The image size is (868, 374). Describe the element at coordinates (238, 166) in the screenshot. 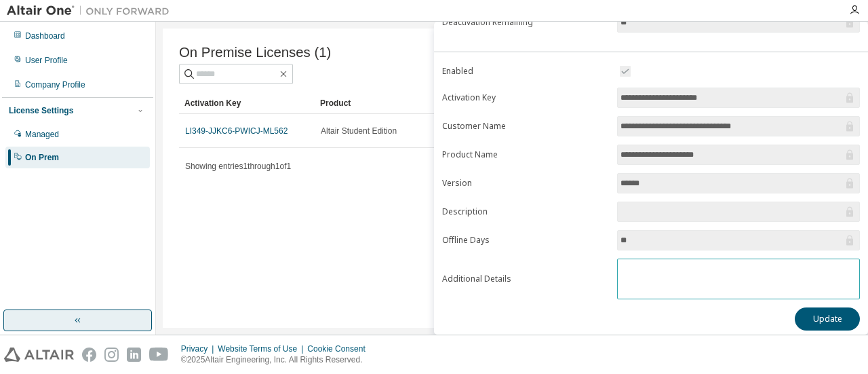

I see `span: Showing entries 1 through 1 of 1` at that location.